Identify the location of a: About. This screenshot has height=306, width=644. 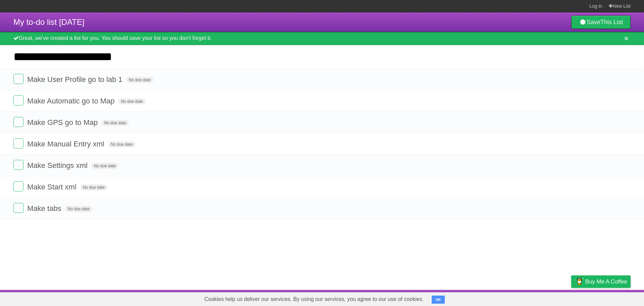
(489, 298).